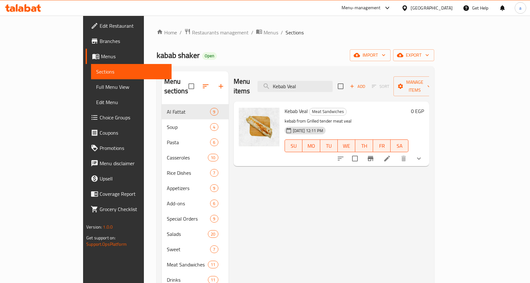 Image resolution: width=530 pixels, height=283 pixels. What do you see at coordinates (187, 234) in the screenshot?
I see `div: Salads` at bounding box center [187, 234].